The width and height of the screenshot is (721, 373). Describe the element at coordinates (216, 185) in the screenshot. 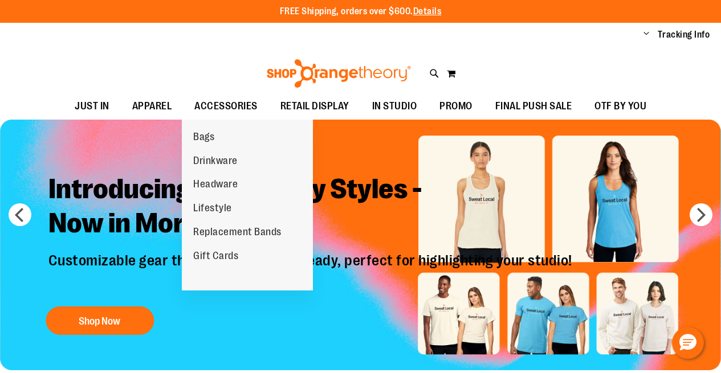

I see `a: Headware` at that location.